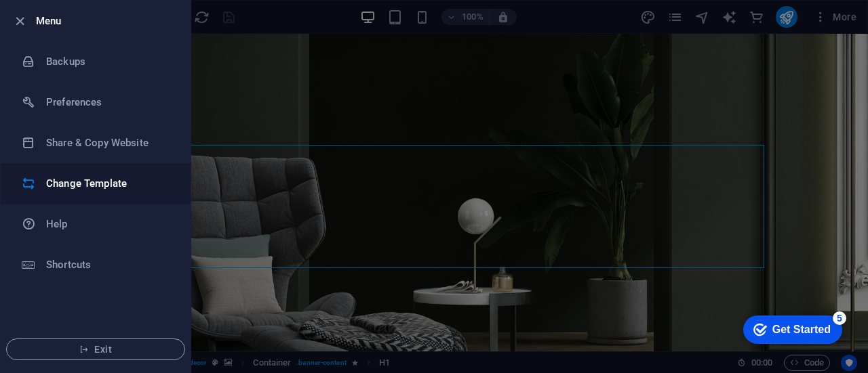 This screenshot has width=868, height=373. What do you see at coordinates (95, 350) in the screenshot?
I see `button: Exit` at bounding box center [95, 350].